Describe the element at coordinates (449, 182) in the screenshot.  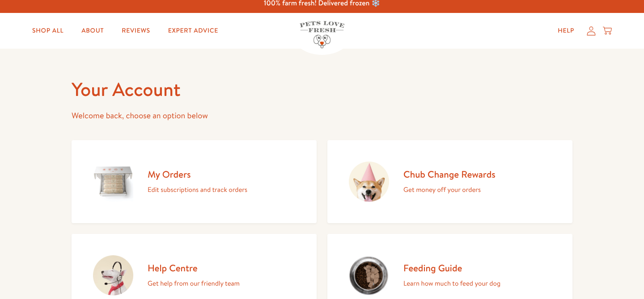
I see `a: Chub Change Rewards Get money off your orders` at that location.